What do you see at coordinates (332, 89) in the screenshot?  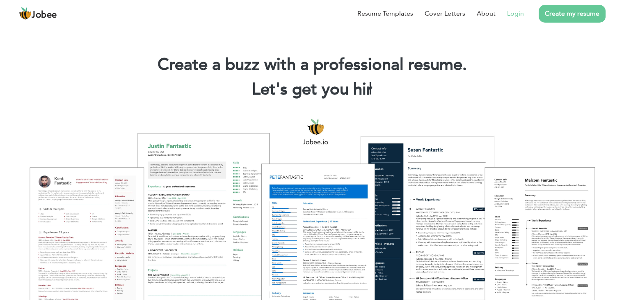 I see `span: get you hir` at bounding box center [332, 89].